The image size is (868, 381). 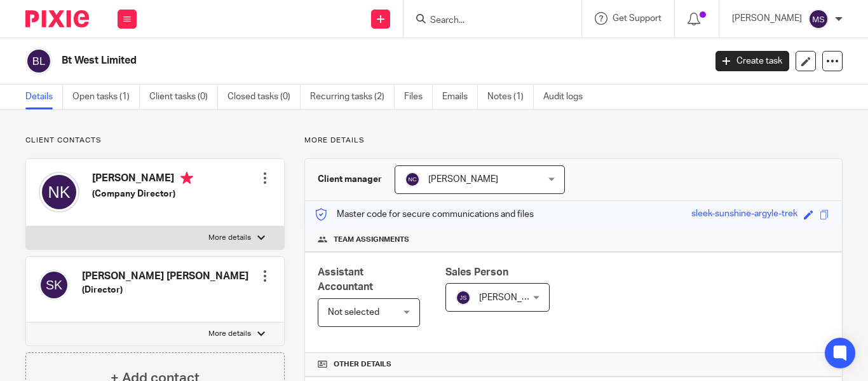 I want to click on a: Audit logs, so click(x=568, y=96).